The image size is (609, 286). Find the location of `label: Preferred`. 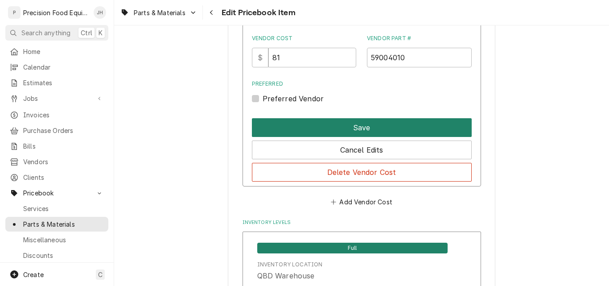

label: Preferred is located at coordinates (362, 84).